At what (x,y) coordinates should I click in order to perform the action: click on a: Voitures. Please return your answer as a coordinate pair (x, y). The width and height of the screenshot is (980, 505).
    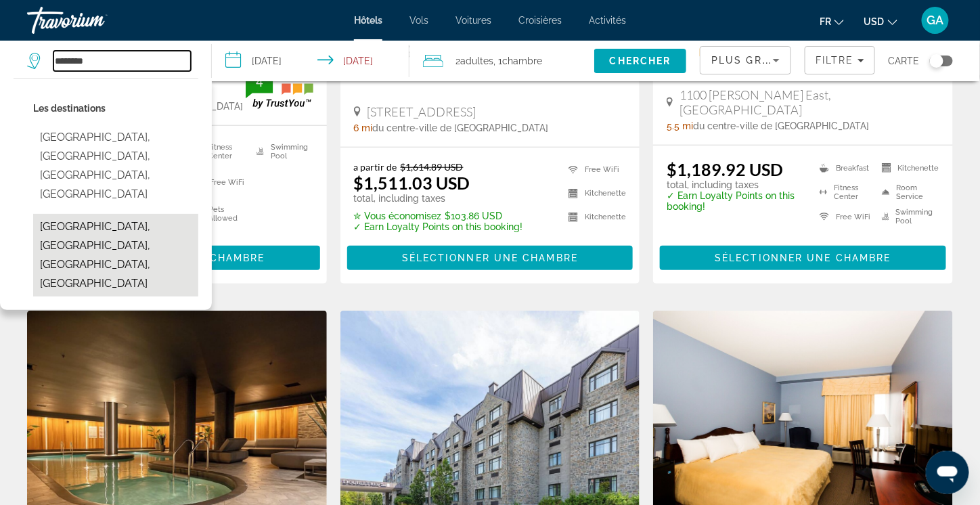
    Looking at the image, I should click on (473, 20).